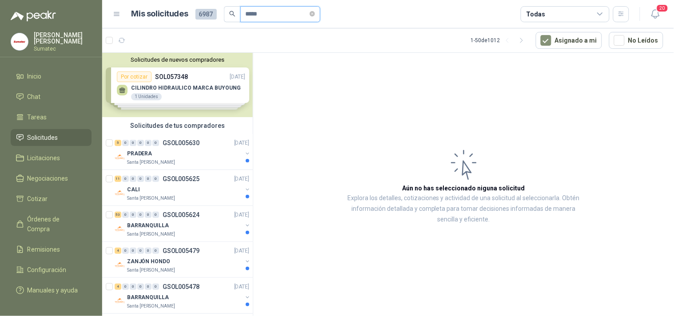 Image resolution: width=674 pixels, height=316 pixels. I want to click on p: GSOL005630, so click(181, 143).